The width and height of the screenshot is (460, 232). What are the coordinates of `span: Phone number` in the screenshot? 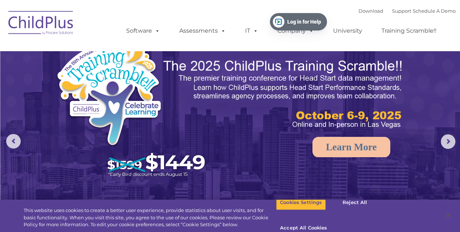 It's located at (116, 80).